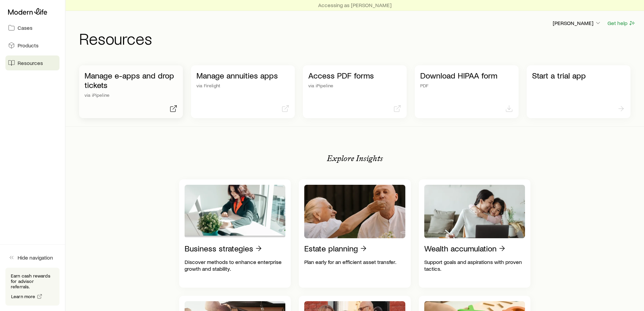 This screenshot has width=644, height=311. What do you see at coordinates (219, 248) in the screenshot?
I see `p: Business strategies` at bounding box center [219, 248].